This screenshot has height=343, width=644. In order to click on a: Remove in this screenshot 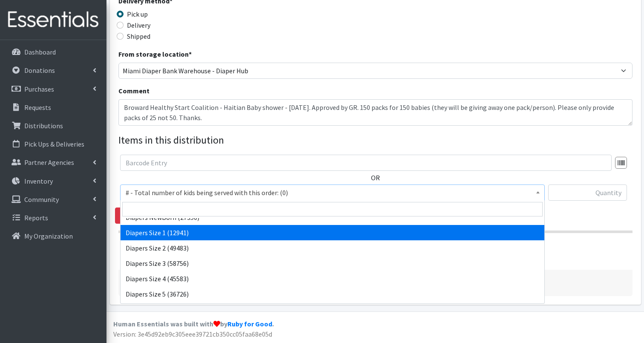, I will do `click(136, 216)`.